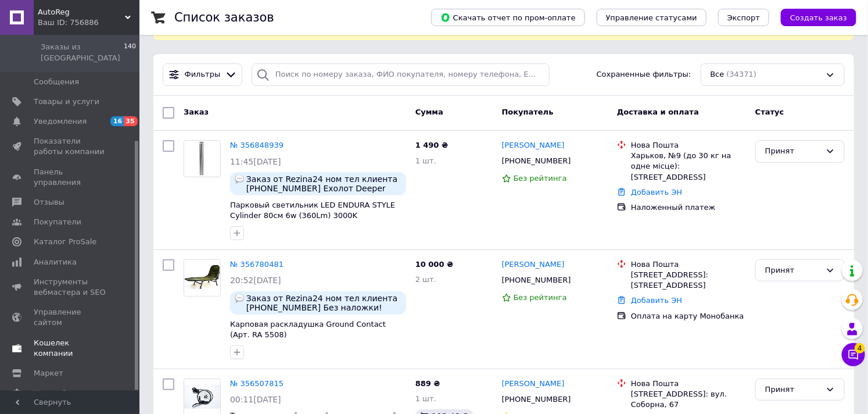 This screenshot has height=414, width=868. I want to click on h1: Список заказов, so click(224, 17).